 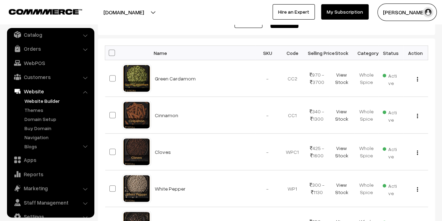 I want to click on a: Website, so click(x=50, y=91).